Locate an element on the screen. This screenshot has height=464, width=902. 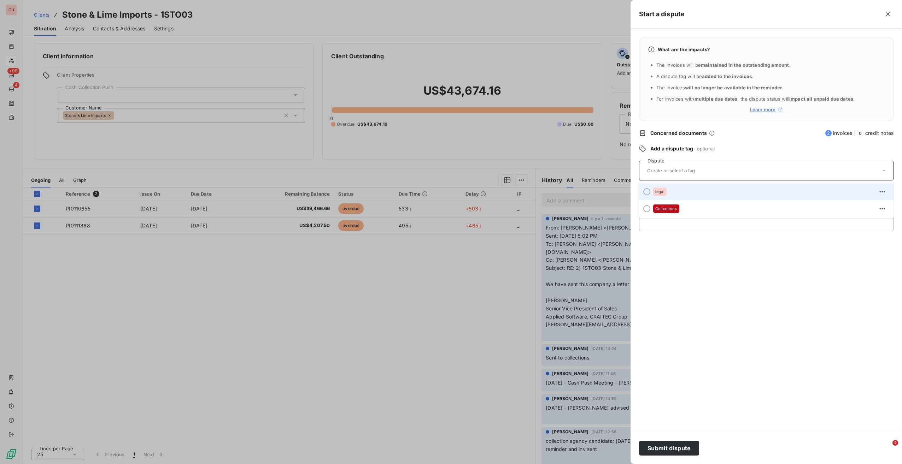
span: The invoices . is located at coordinates (720, 88).